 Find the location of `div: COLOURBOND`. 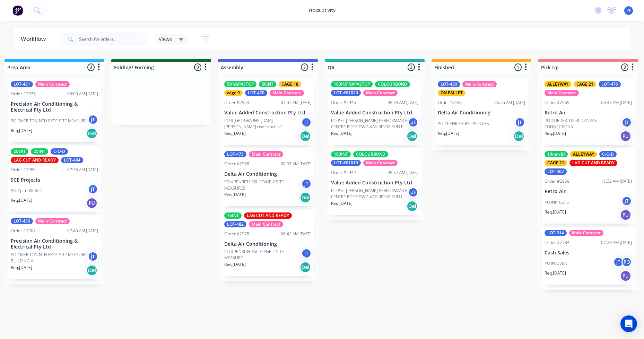

div: COLOURBOND is located at coordinates (392, 84).